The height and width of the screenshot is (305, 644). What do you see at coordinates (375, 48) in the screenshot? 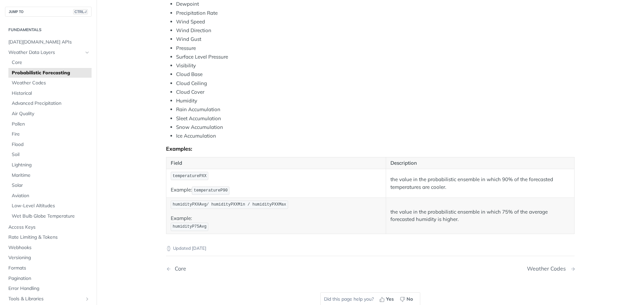
I see `li: Pressure` at bounding box center [375, 48].